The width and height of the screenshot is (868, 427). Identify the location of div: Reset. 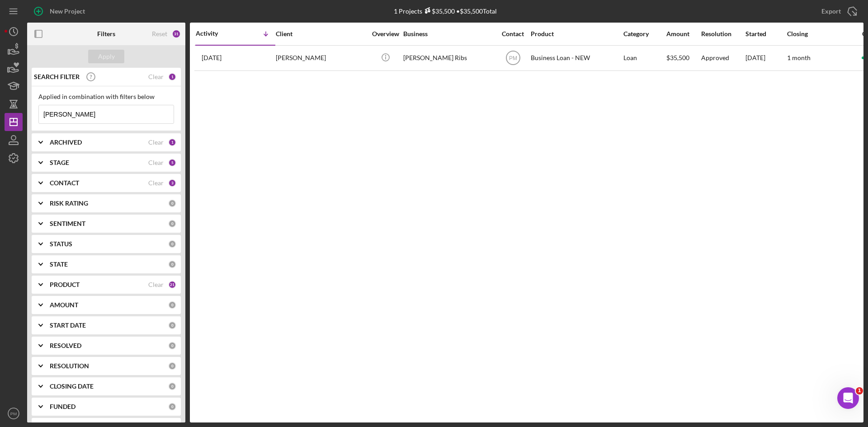
(159, 34).